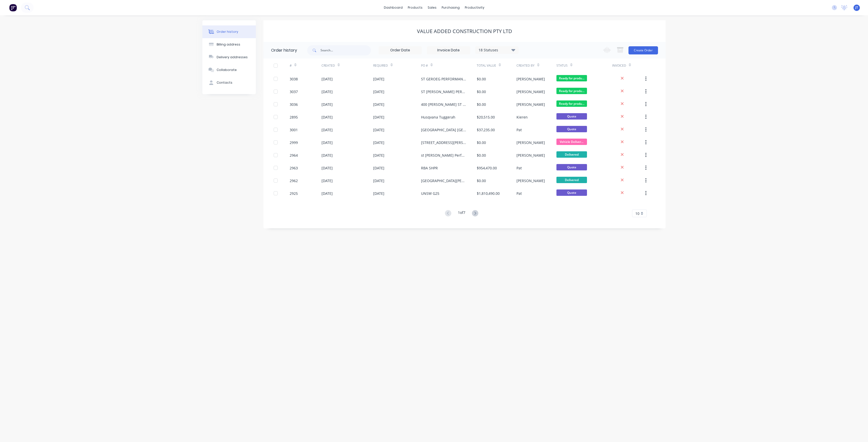 This screenshot has width=868, height=442. Describe the element at coordinates (628, 65) in the screenshot. I see `div: Invoiced` at that location.